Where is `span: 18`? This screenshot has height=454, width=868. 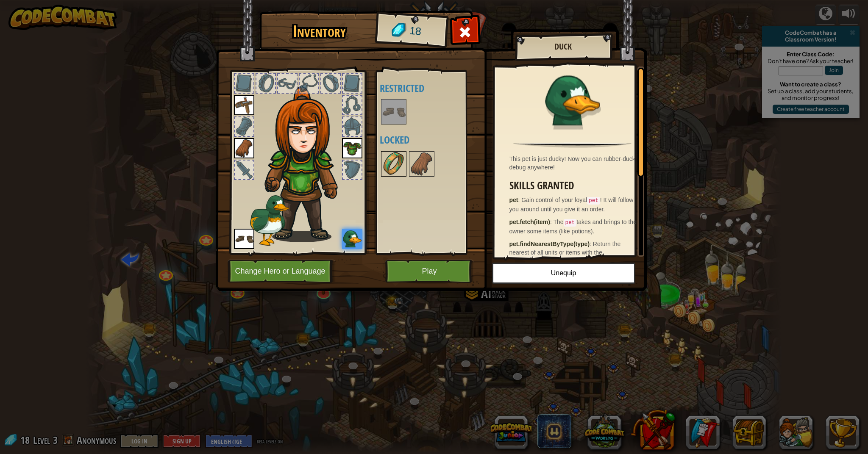
span: 18 is located at coordinates (415, 31).